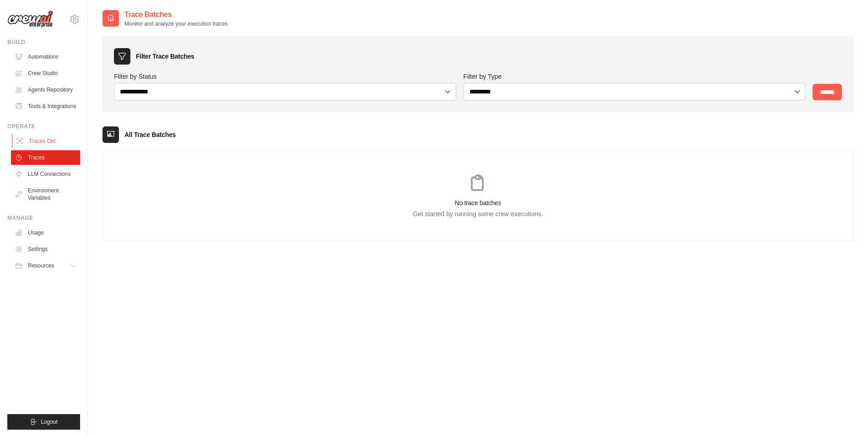 This screenshot has width=868, height=437. Describe the element at coordinates (150, 134) in the screenshot. I see `h3: All Trace Batches` at that location.